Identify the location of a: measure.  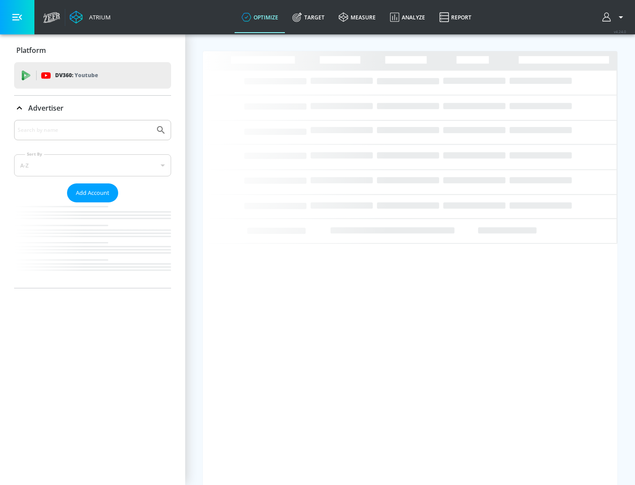
(357, 17).